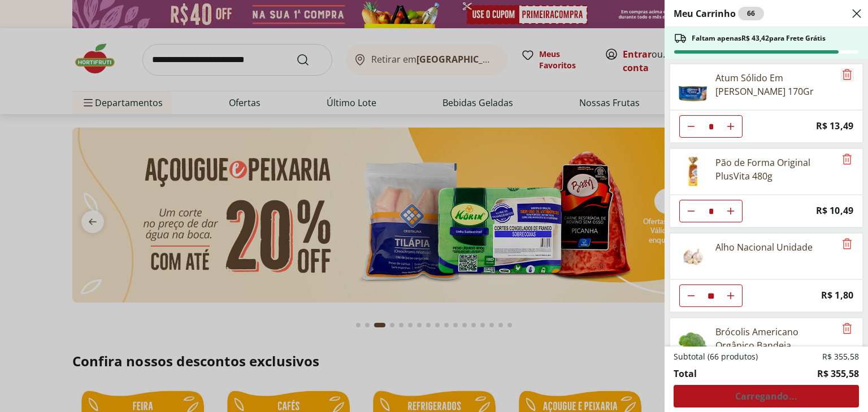 The image size is (868, 412). What do you see at coordinates (764, 247) in the screenshot?
I see `div: Alho Nacional Unidade` at bounding box center [764, 247].